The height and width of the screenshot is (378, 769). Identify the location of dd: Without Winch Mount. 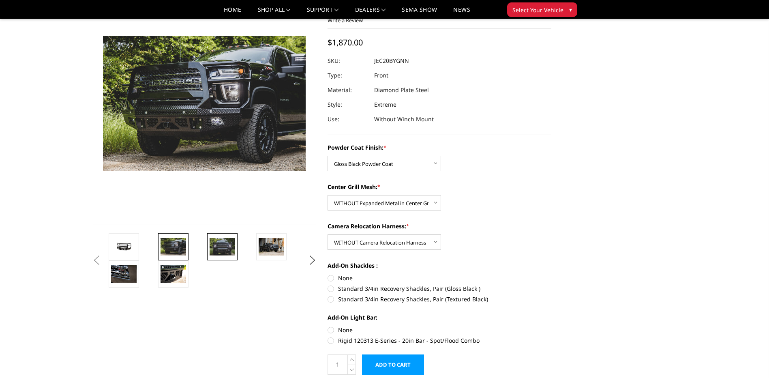
(404, 119).